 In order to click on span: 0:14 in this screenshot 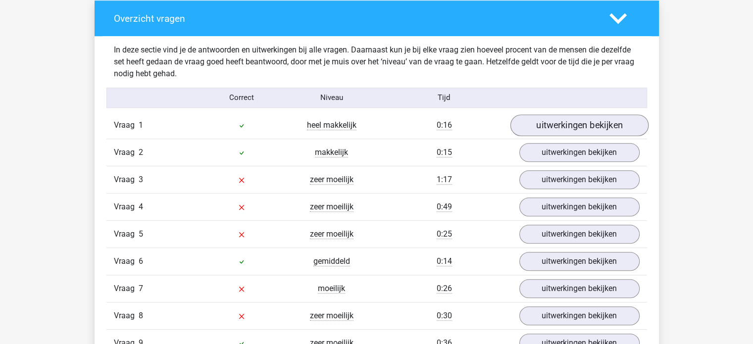, I will do `click(444, 261)`.